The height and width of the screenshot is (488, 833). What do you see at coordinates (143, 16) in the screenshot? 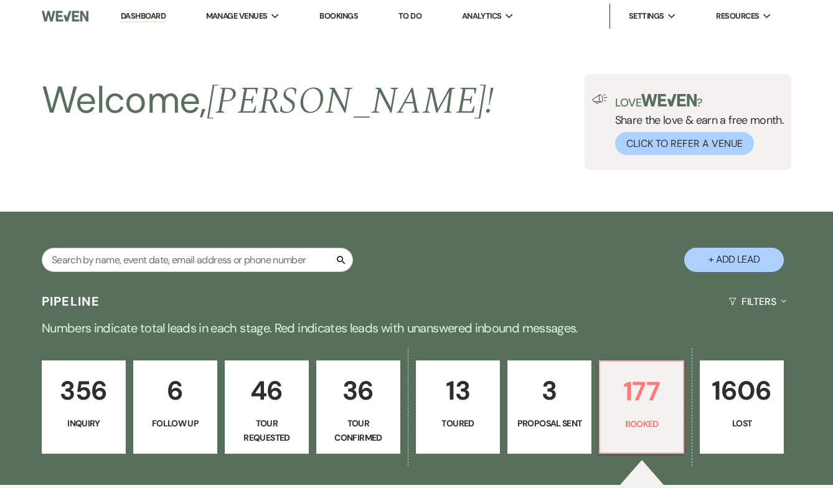
I see `a: Dashboard` at bounding box center [143, 16].